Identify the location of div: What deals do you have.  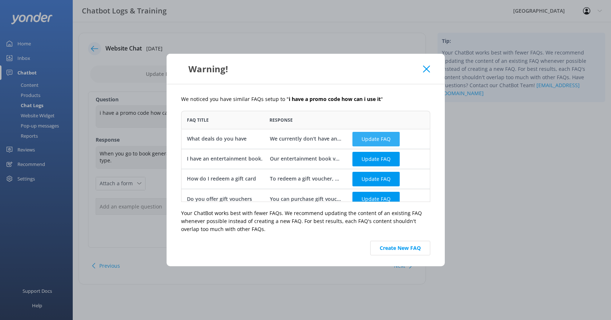
(217, 139).